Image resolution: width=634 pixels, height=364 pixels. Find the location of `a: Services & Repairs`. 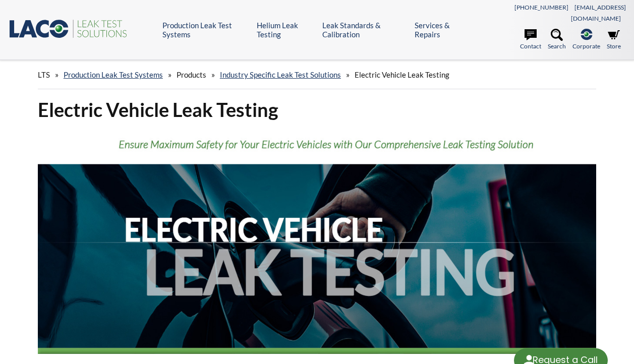

a: Services & Repairs is located at coordinates (442, 30).